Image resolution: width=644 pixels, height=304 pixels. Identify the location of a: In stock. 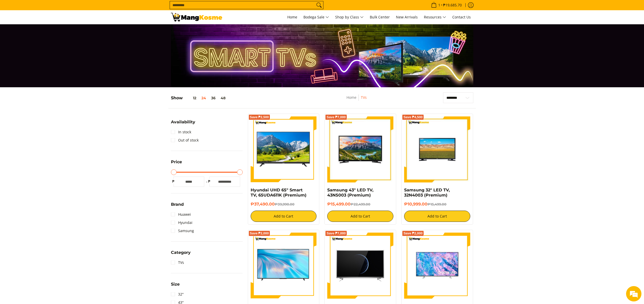
(181, 132).